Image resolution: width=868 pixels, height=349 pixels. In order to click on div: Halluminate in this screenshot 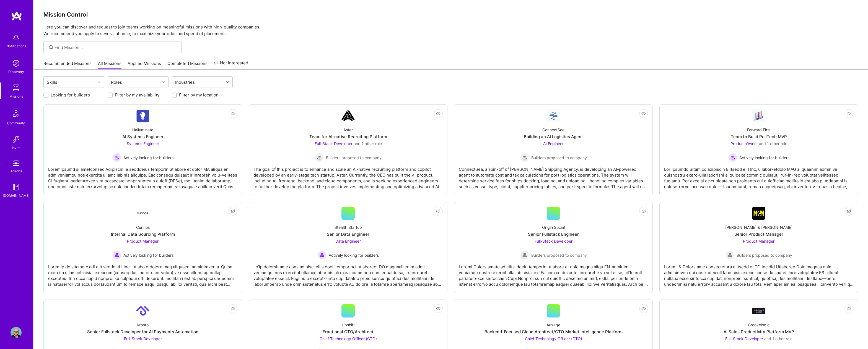, I will do `click(143, 130)`.